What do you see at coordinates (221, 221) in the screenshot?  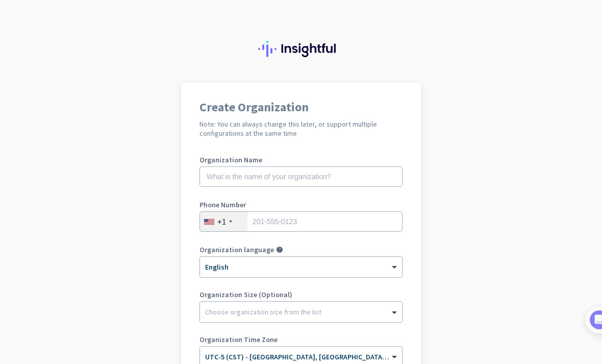 I see `div: +1` at bounding box center [221, 221].